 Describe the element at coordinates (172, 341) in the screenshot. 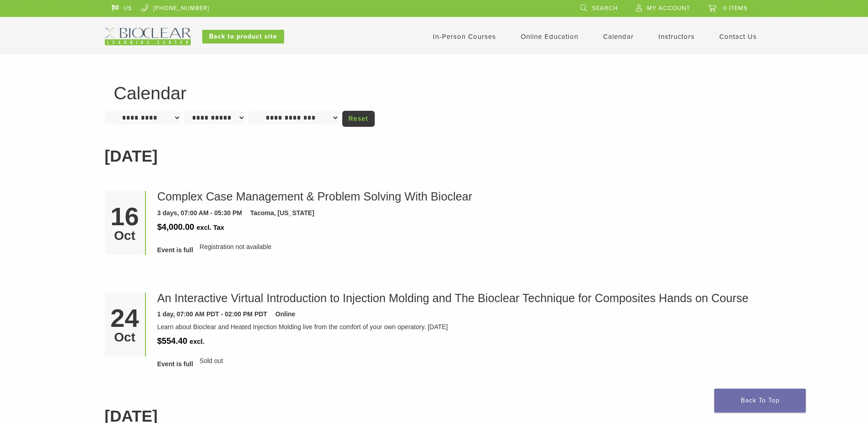

I see `span: $554.40` at that location.